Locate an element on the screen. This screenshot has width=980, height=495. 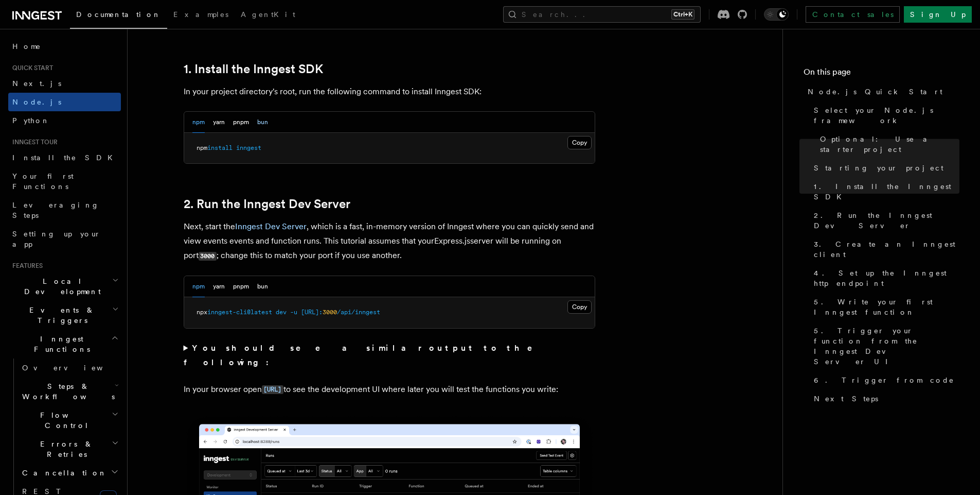
a: Python is located at coordinates (64, 120).